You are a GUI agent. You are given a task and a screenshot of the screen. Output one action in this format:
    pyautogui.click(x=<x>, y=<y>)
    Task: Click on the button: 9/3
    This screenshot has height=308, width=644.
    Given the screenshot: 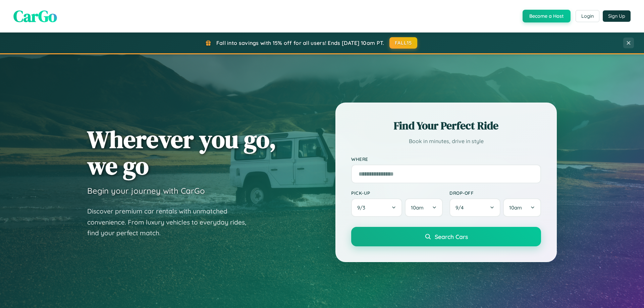 What is the action you would take?
    pyautogui.click(x=377, y=208)
    